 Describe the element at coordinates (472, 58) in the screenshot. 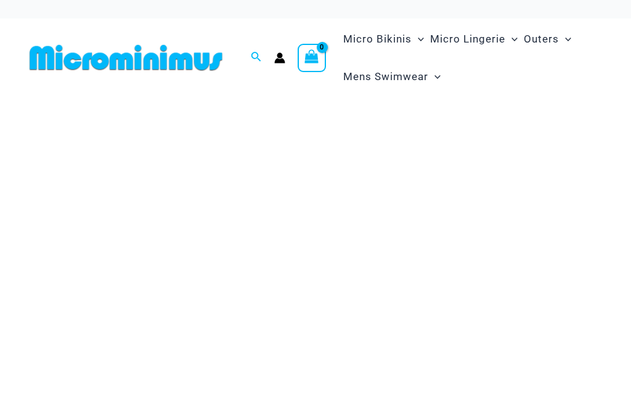

I see `nav: Site Navigation` at that location.